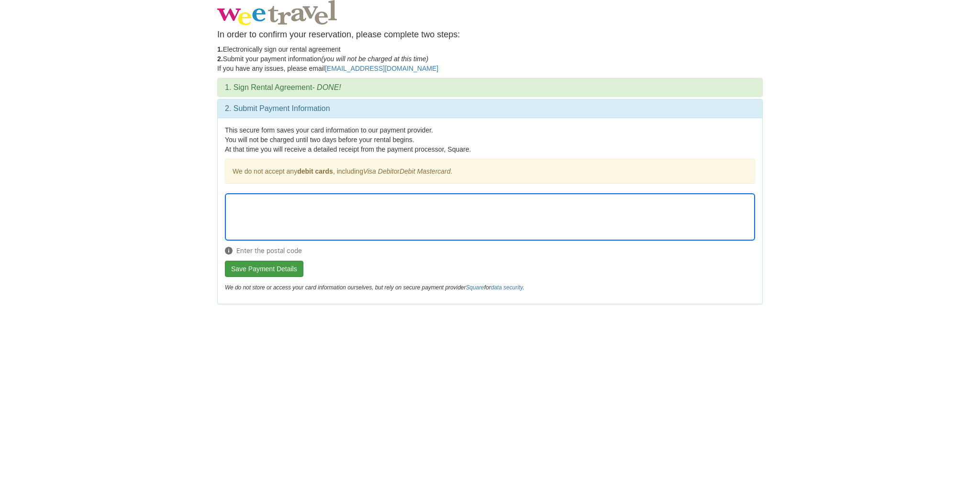 Image resolution: width=980 pixels, height=487 pixels. I want to click on p: This secure form saves your card information to our payment provider. You will not be charged unt..., so click(490, 140).